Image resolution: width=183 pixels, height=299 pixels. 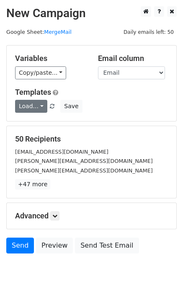 I want to click on h5: Advanced, so click(x=91, y=216).